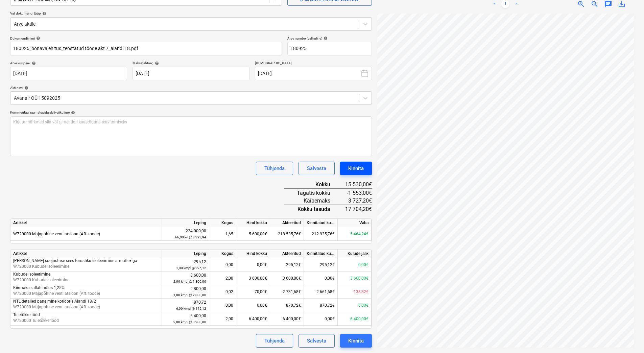  I want to click on div: Dokumendi nimi, so click(146, 38).